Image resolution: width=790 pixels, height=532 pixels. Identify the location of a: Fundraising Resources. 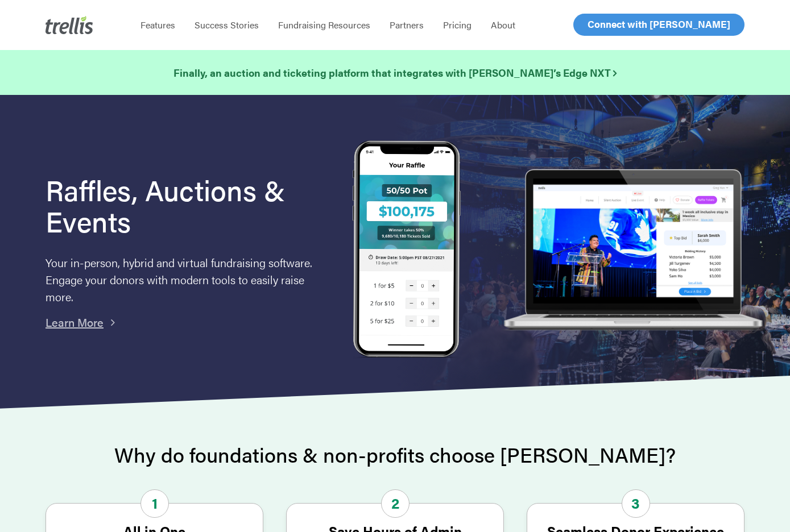
(324, 25).